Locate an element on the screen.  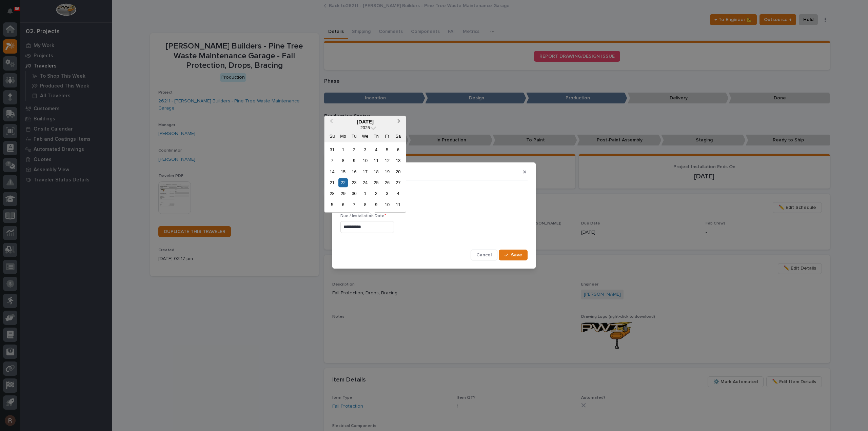
span: Save is located at coordinates (516, 255).